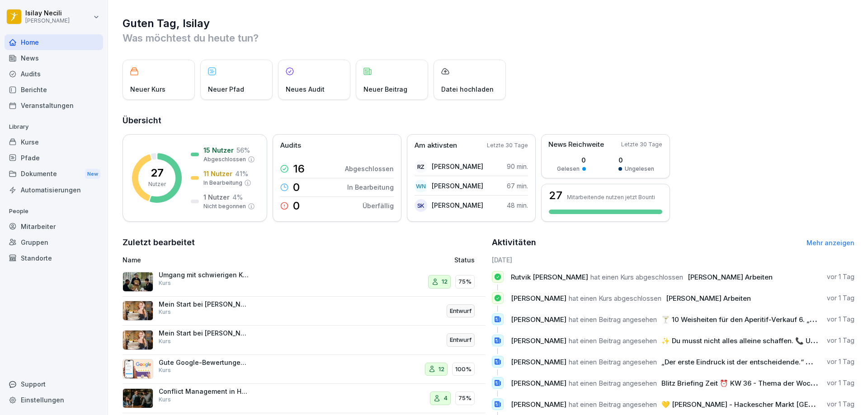  What do you see at coordinates (445, 398) in the screenshot?
I see `p: 4` at bounding box center [445, 398].